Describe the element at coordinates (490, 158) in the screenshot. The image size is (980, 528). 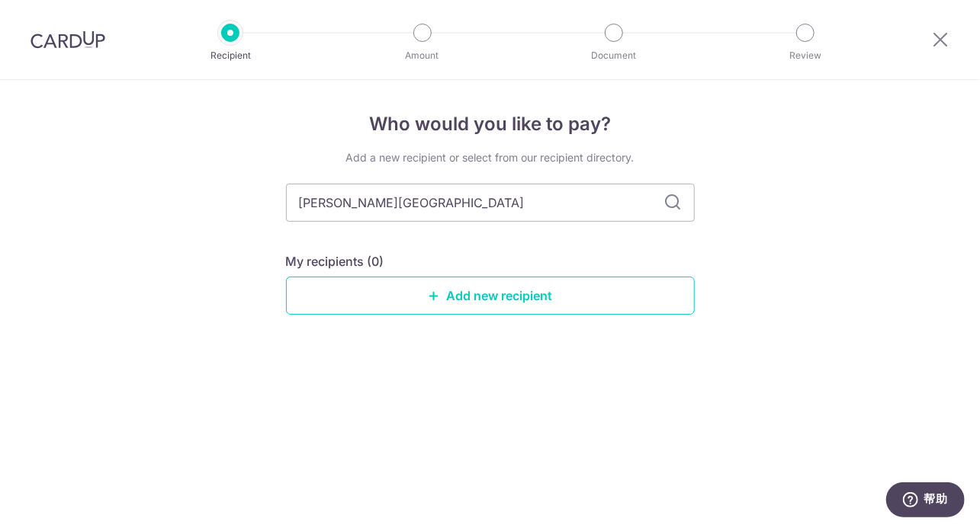
I see `div: Add a new recipient or select from our recipient directory.` at that location.